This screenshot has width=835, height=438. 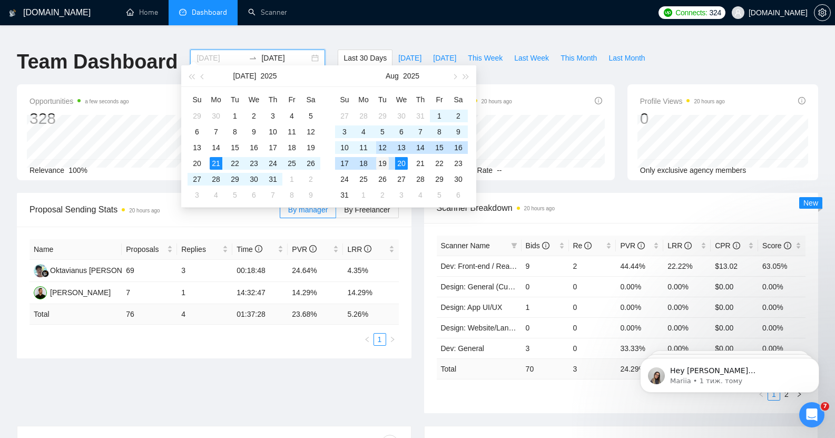 I want to click on span: Score, so click(x=776, y=245).